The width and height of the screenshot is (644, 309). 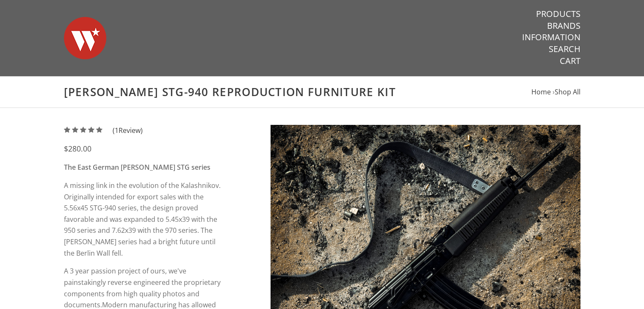 What do you see at coordinates (541, 92) in the screenshot?
I see `span: Home` at bounding box center [541, 92].